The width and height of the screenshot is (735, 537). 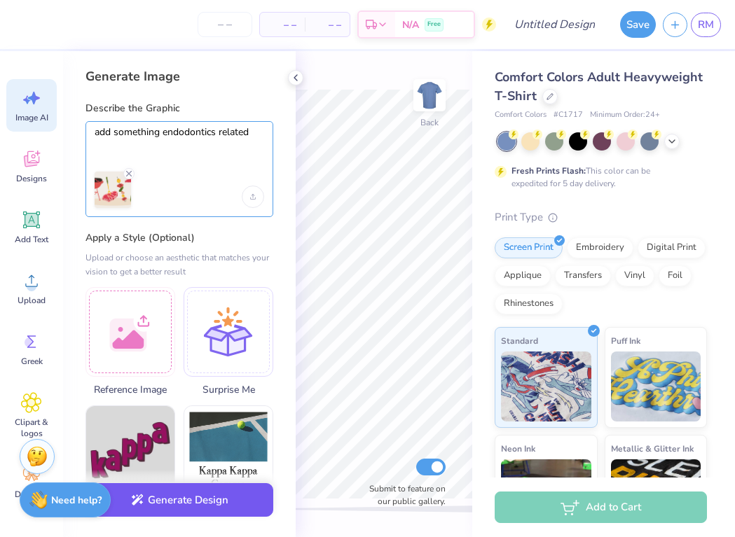 What do you see at coordinates (597, 177) in the screenshot?
I see `div: This color can be expedited for 5 day delivery.` at bounding box center [597, 177].